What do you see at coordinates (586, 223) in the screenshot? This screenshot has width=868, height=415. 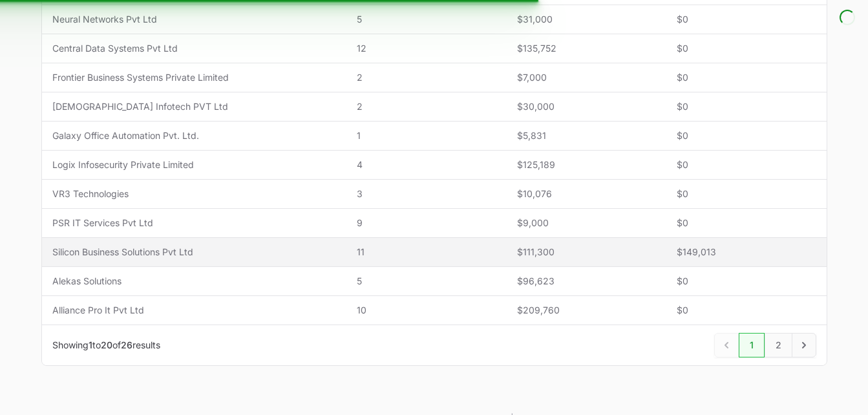 I see `span: $9,000` at bounding box center [586, 223].